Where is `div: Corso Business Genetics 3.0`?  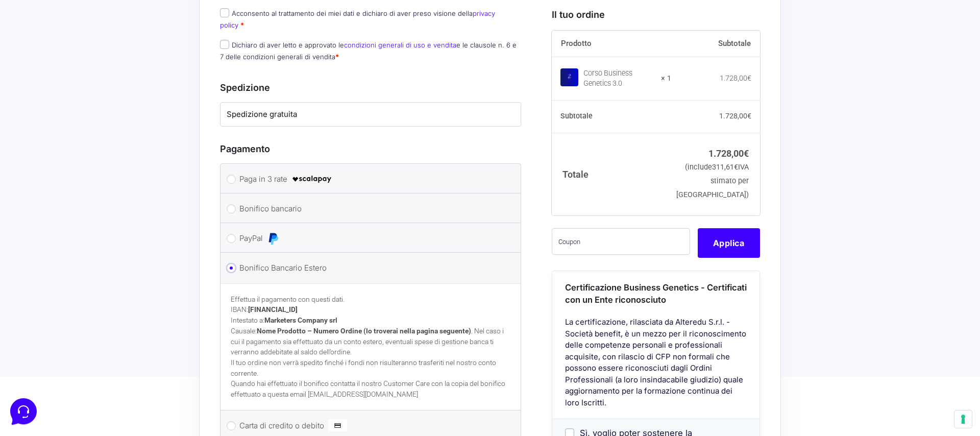
div: Corso Business Genetics 3.0 is located at coordinates (620, 79).